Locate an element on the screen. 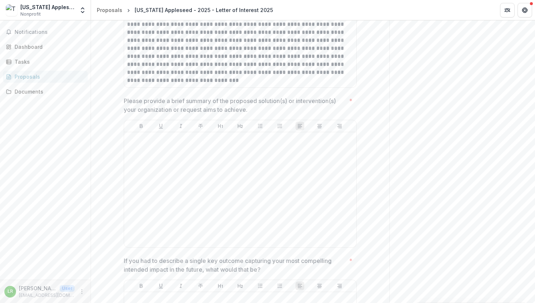 The height and width of the screenshot is (303, 535). div: Tasks is located at coordinates (48, 61).